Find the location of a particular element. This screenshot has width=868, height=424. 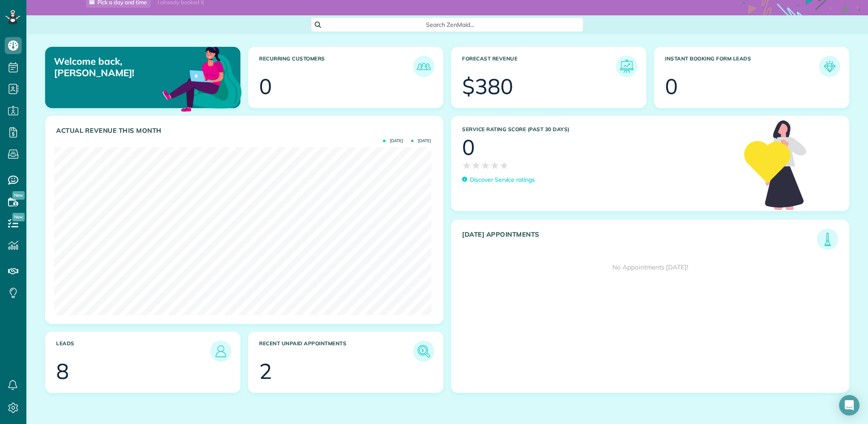

img: icon_todays_appointments-901f7ab196bb0bea1936b74009e4eb5ffbc2d2711fa7634e0d609ed5ef32b18b.png is located at coordinates (828, 239).